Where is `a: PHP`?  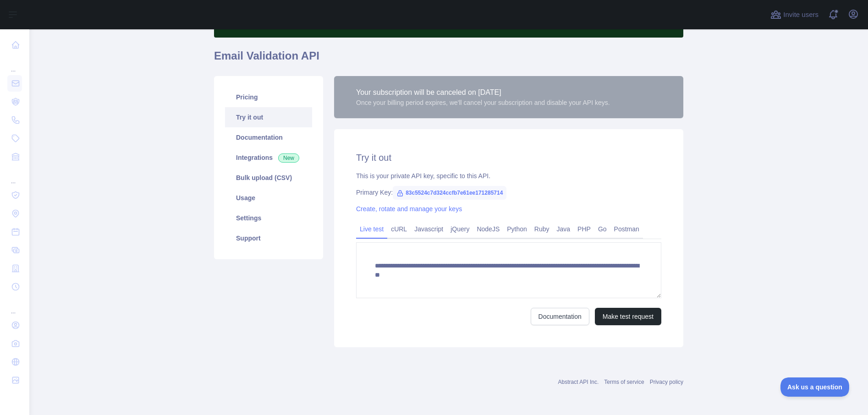 a: PHP is located at coordinates (584, 229).